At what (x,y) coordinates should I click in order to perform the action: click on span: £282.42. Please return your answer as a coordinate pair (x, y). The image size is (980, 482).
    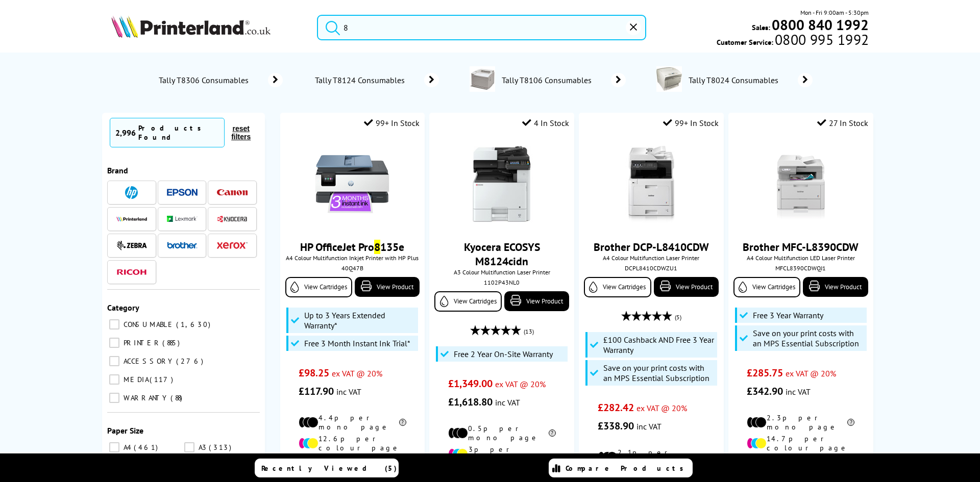
    Looking at the image, I should click on (616, 407).